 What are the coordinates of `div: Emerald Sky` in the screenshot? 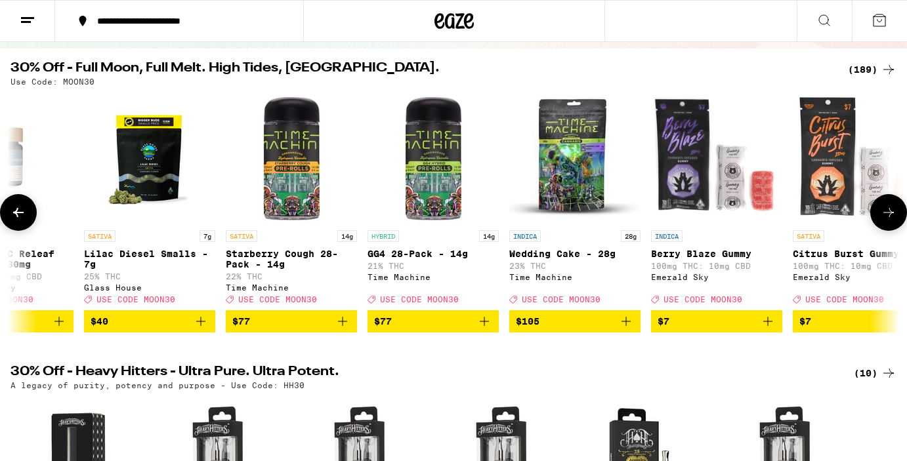 It's located at (716, 277).